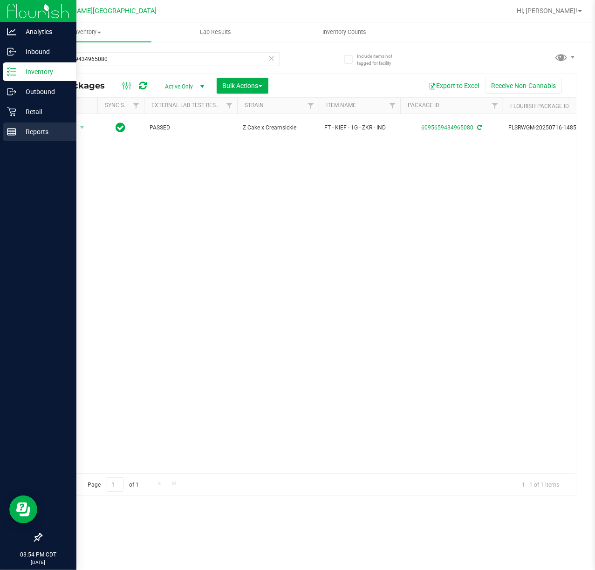 The image size is (595, 570). I want to click on inline-svg: Analytics, so click(12, 32).